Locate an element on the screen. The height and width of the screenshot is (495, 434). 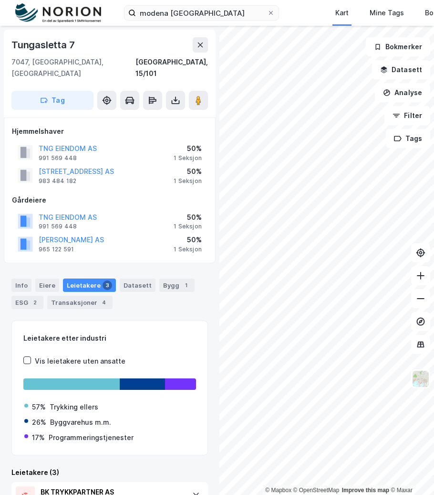
img: Z is located at coordinates (421, 379).